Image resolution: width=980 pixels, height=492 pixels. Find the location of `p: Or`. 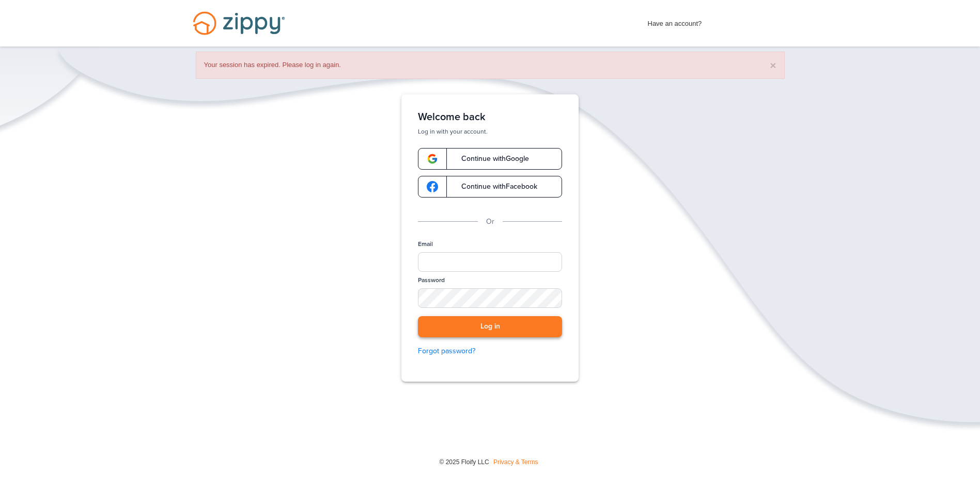

p: Or is located at coordinates (490, 222).